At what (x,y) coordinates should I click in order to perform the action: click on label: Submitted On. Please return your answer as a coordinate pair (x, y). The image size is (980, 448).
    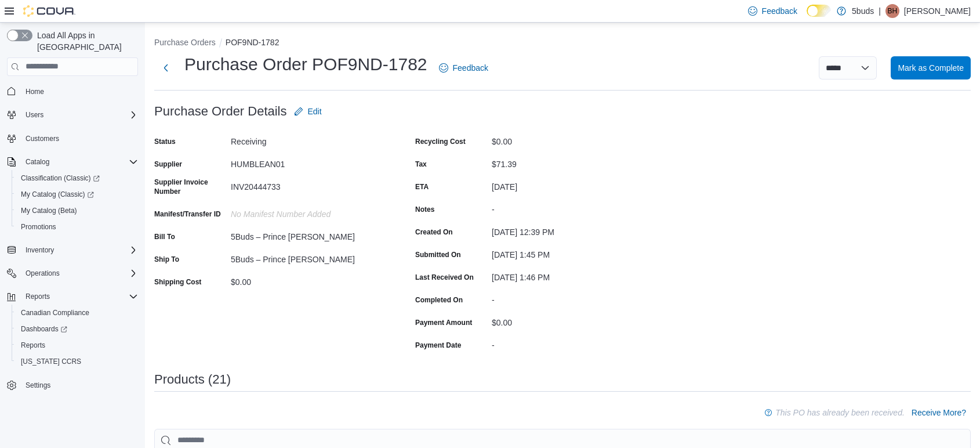
    Looking at the image, I should click on (438, 255).